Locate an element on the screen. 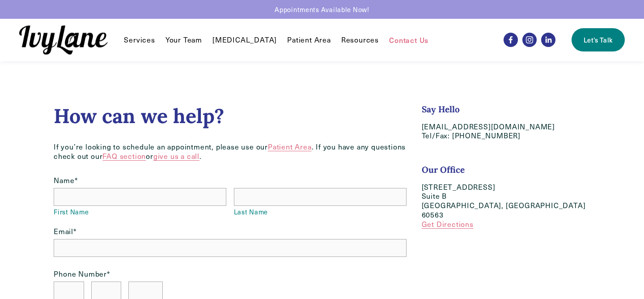  input: First Name is located at coordinates (140, 197).